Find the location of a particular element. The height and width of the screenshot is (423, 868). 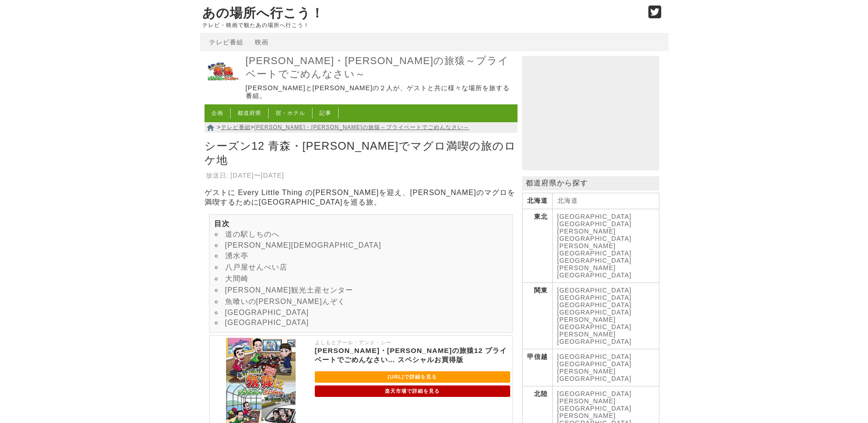

a: 企画 is located at coordinates (217, 113).